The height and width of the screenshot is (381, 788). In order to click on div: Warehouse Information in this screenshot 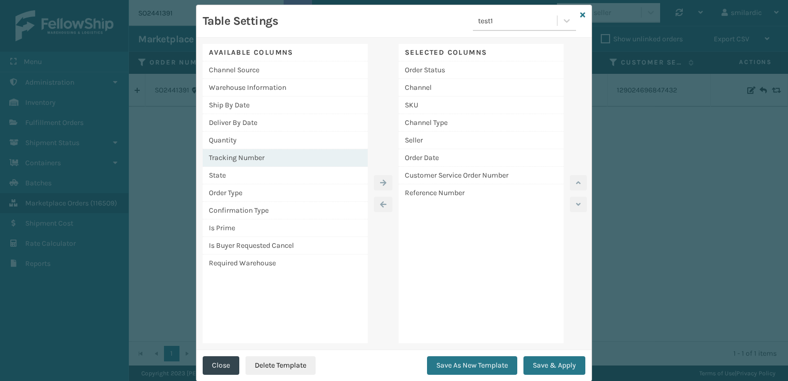, I will do `click(285, 88)`.